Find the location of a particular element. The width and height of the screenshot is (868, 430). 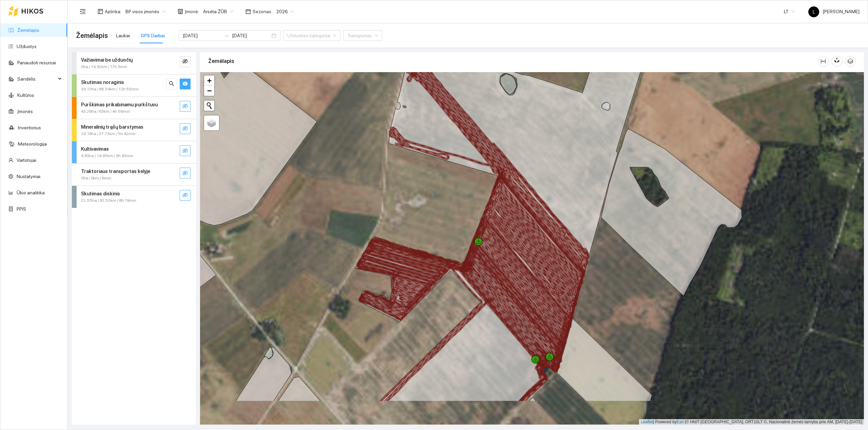

button: menu-fold is located at coordinates (83, 11).